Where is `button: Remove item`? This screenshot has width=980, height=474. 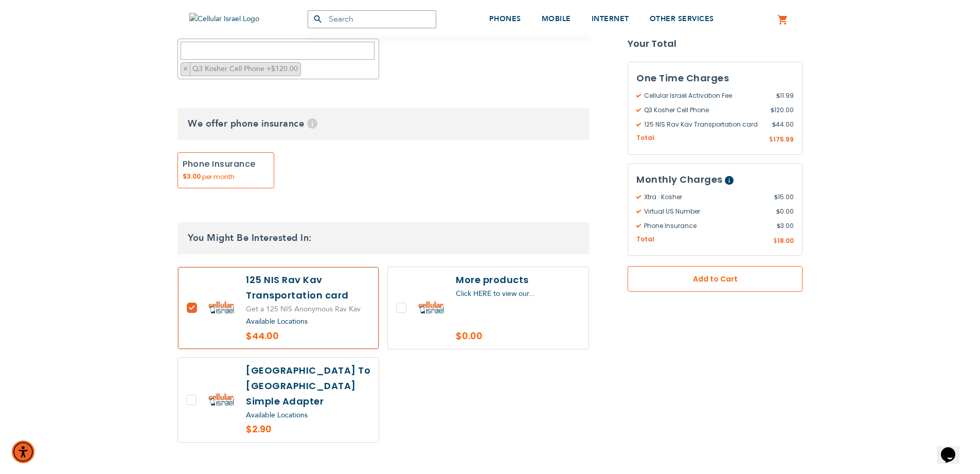
button: Remove item is located at coordinates (186, 69).